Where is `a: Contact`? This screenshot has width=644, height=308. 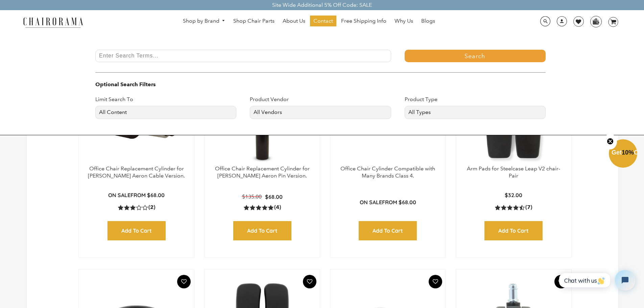
a: Contact is located at coordinates (323, 21).